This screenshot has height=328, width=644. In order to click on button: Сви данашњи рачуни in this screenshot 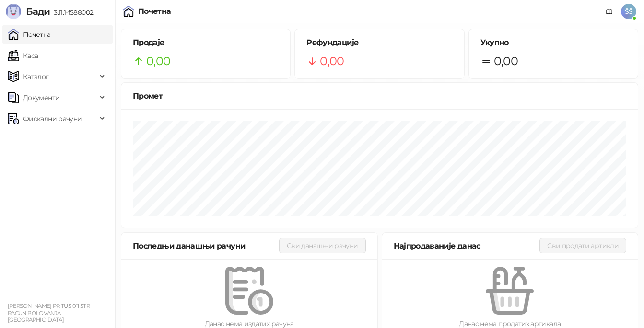, I will do `click(322, 246)`.